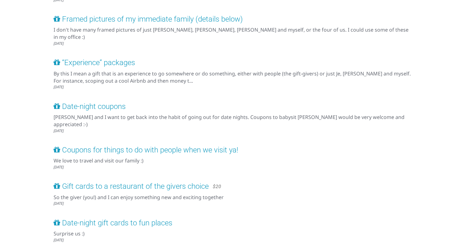  Describe the element at coordinates (150, 150) in the screenshot. I see `span: Coupons for things to do with people when we visit ya!` at that location.